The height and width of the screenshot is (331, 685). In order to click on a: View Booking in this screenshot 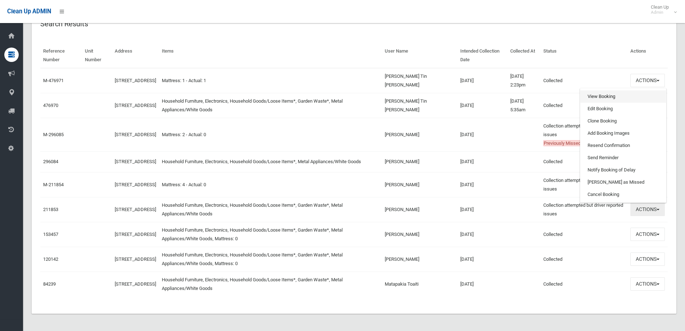, I will do `click(623, 96)`.